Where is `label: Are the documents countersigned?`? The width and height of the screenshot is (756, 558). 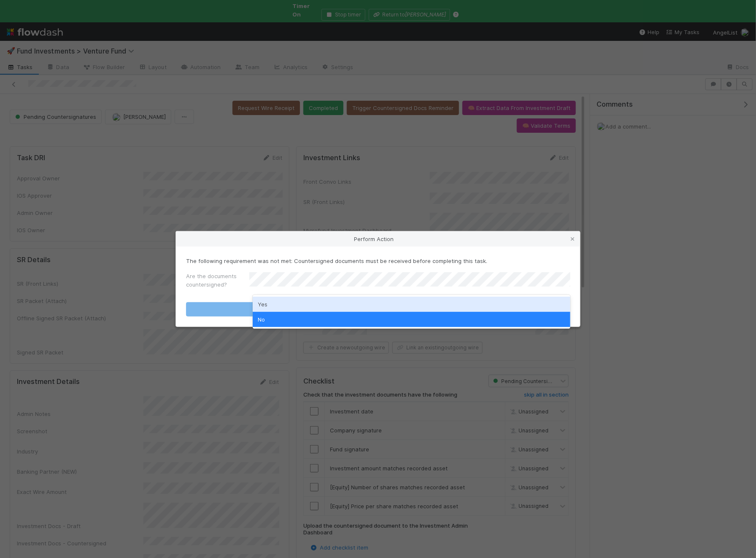 label: Are the documents countersigned? is located at coordinates (218, 280).